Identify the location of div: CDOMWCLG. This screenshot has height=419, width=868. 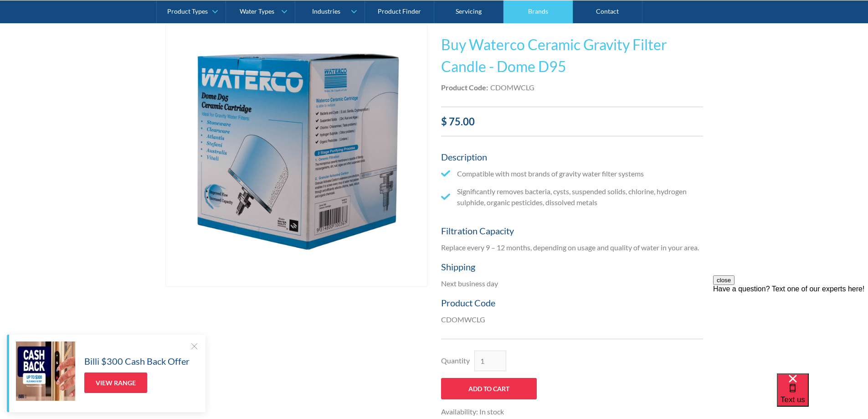
(512, 87).